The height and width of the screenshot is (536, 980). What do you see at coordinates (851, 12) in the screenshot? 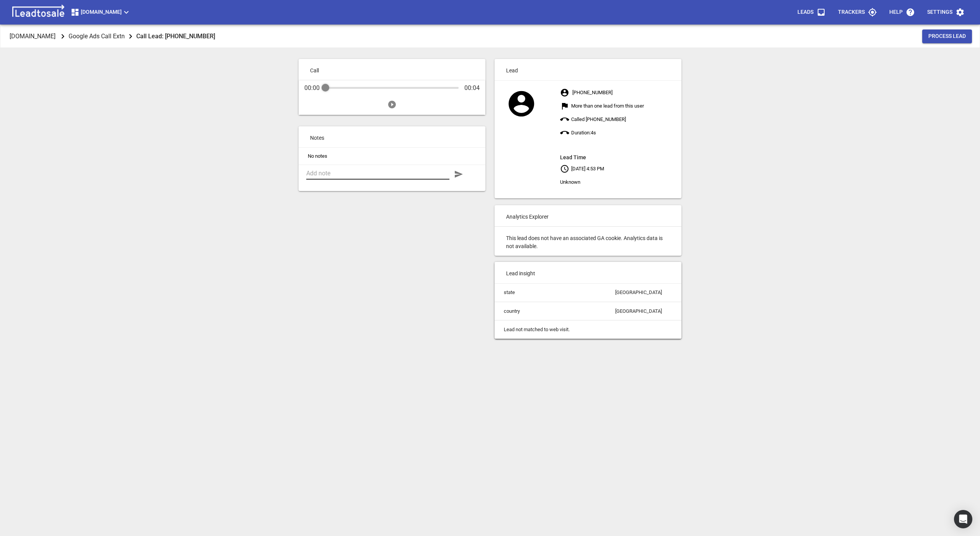
I see `p: Trackers` at bounding box center [851, 12].